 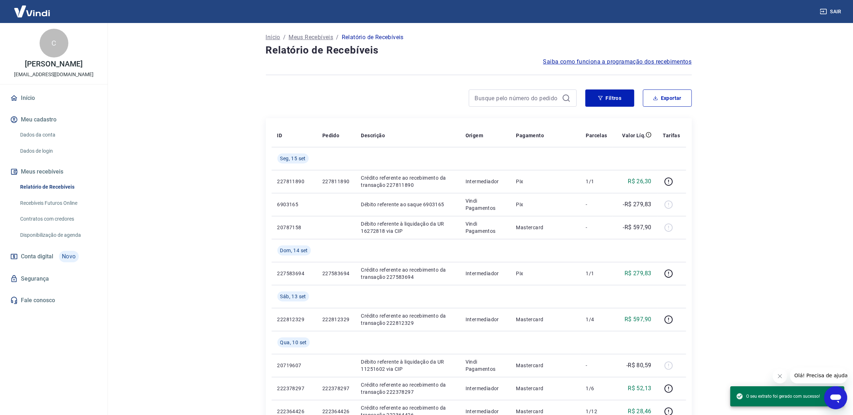 I want to click on p: 1/6, so click(x=596, y=389).